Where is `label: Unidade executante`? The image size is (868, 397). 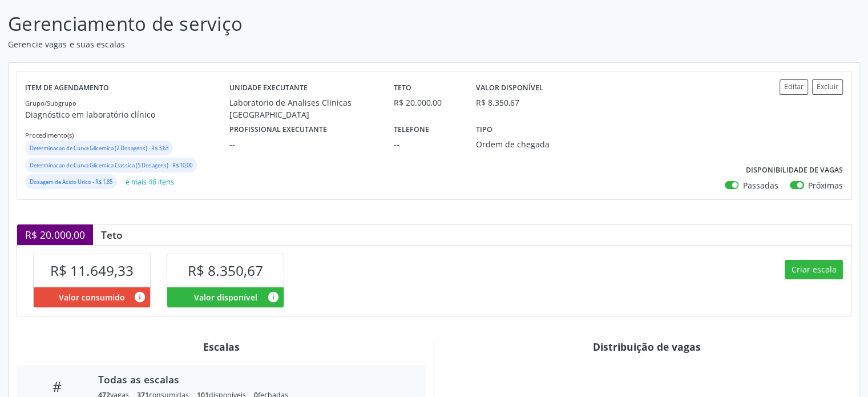
label: Unidade executante is located at coordinates (268, 88).